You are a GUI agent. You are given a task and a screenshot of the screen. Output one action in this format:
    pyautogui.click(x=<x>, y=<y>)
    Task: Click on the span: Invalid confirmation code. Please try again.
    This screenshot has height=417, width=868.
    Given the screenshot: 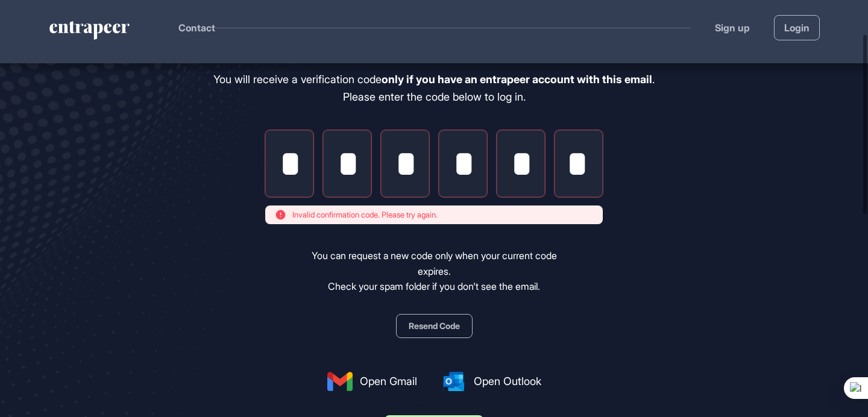 What is the action you would take?
    pyautogui.click(x=365, y=215)
    